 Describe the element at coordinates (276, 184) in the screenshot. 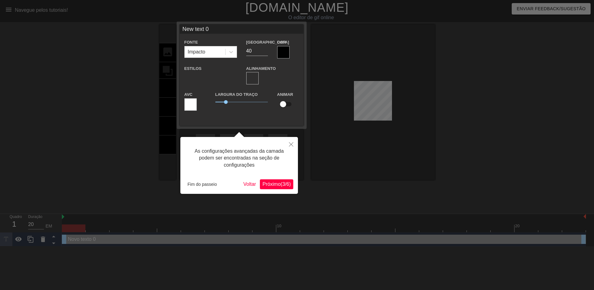

I see `button: Próximo` at that location.